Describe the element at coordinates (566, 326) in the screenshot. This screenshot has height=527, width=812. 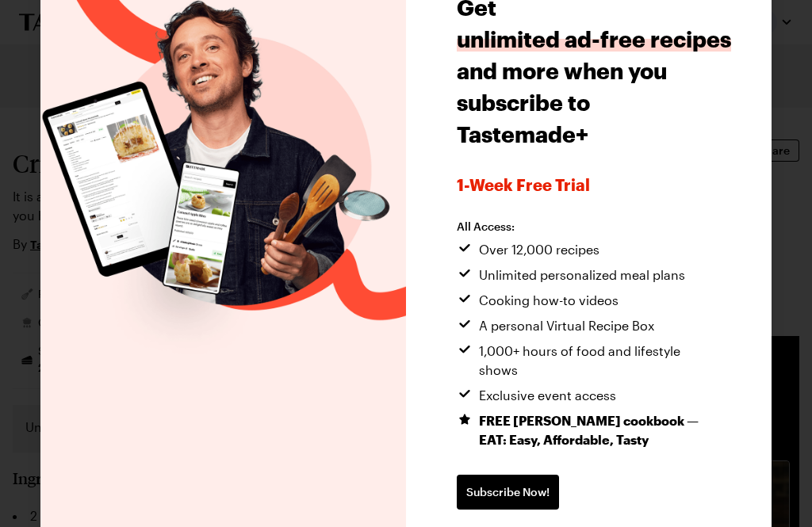
I see `span: A personal Virtual Recipe Box` at that location.